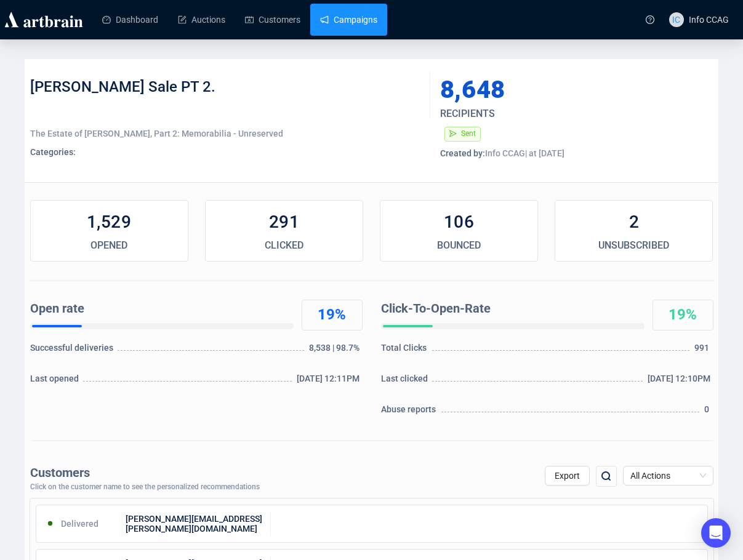  I want to click on div: 106, so click(459, 222).